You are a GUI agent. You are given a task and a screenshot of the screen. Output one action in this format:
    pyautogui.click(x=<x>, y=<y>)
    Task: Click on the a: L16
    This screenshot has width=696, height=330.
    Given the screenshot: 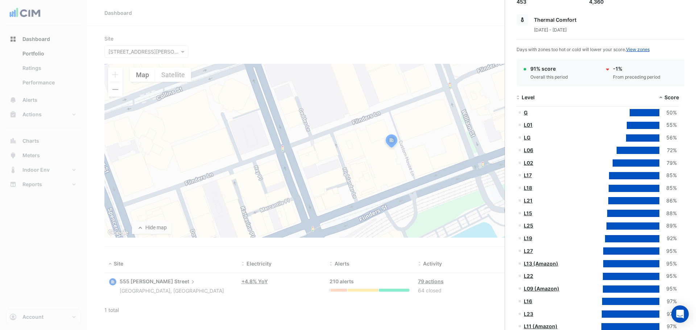 What is the action you would take?
    pyautogui.click(x=528, y=301)
    